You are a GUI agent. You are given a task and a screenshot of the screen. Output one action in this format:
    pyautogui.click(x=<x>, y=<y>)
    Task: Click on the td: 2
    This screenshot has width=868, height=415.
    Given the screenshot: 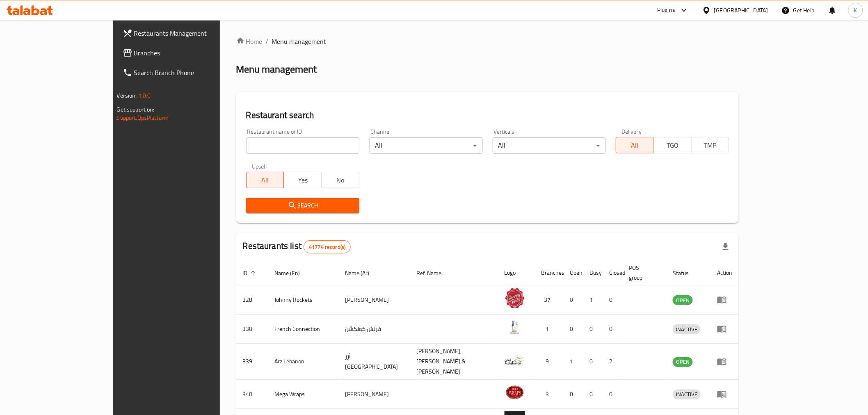 What is the action you would take?
    pyautogui.click(x=613, y=362)
    